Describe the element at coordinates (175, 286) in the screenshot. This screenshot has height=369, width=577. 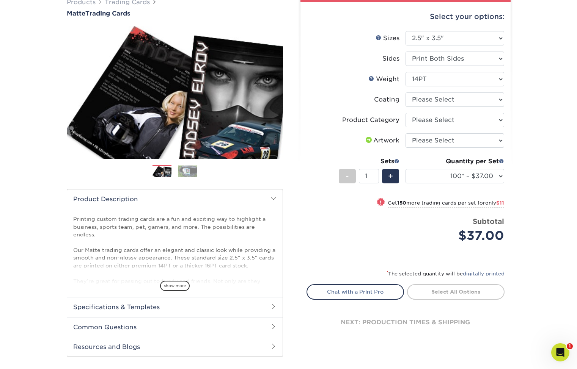
I see `span: show more` at that location.